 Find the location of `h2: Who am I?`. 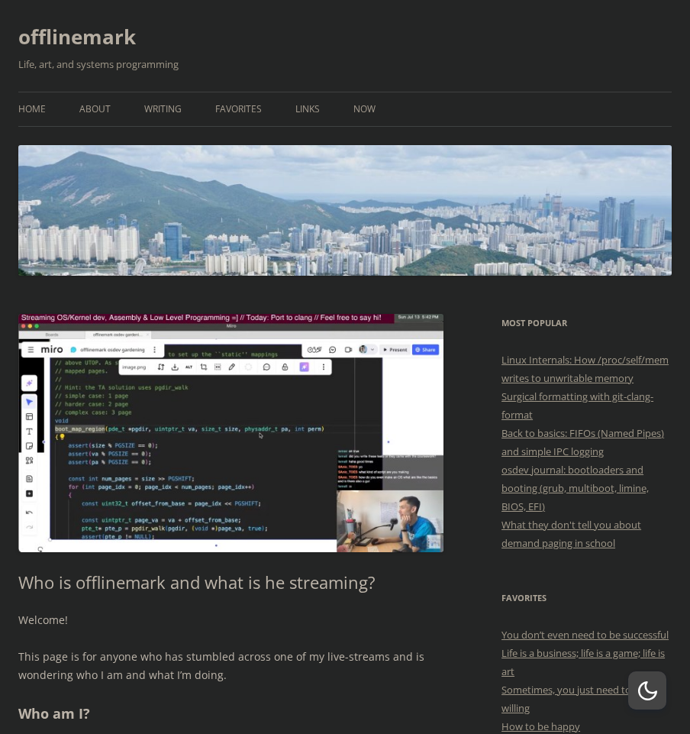

h2: Who am I? is located at coordinates (231, 713).